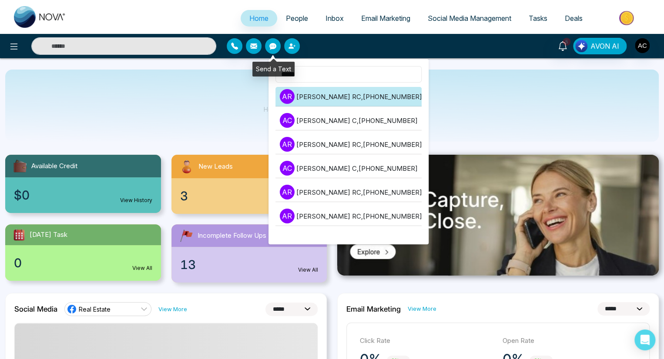  I want to click on a: Inbox, so click(335, 18).